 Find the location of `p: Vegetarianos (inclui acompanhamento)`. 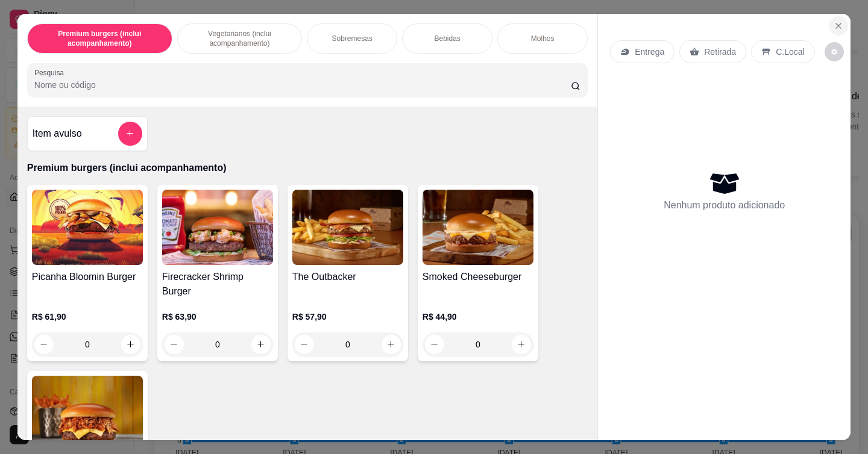

p: Vegetarianos (inclui acompanhamento) is located at coordinates (240, 39).